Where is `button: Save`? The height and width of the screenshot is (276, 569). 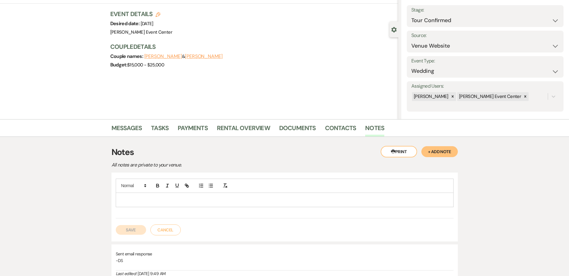
button: Save is located at coordinates (131, 230).